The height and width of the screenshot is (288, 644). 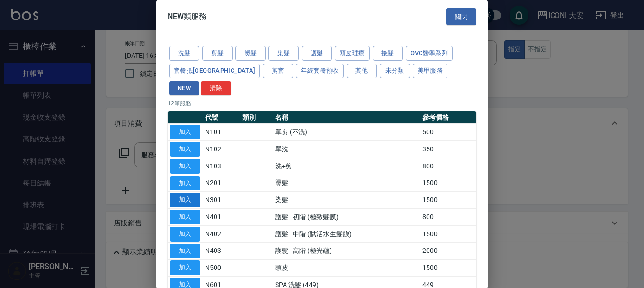 I want to click on button: 護髮, so click(x=317, y=53).